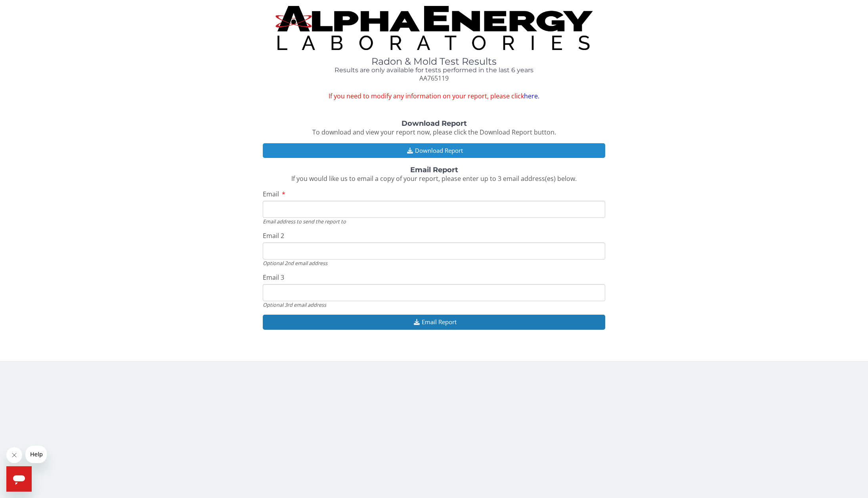  I want to click on span: If you need to modify any information on your report, please click, so click(434, 96).